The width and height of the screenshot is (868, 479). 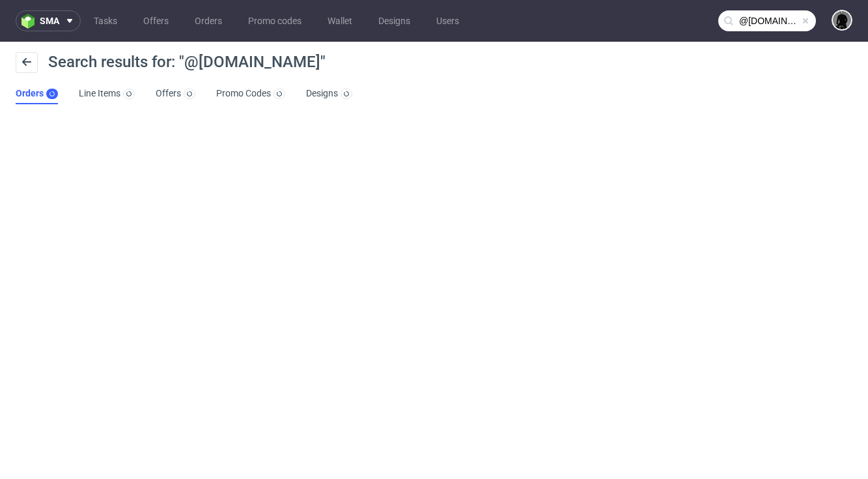 What do you see at coordinates (448, 21) in the screenshot?
I see `a: Users` at bounding box center [448, 21].